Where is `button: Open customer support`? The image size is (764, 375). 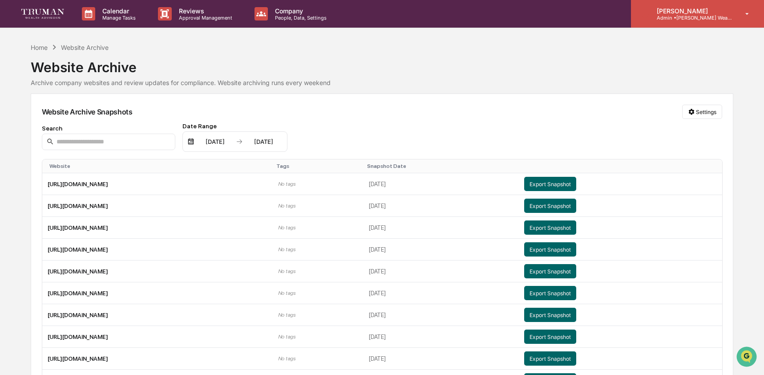 button: Open customer support is located at coordinates (11, 11).